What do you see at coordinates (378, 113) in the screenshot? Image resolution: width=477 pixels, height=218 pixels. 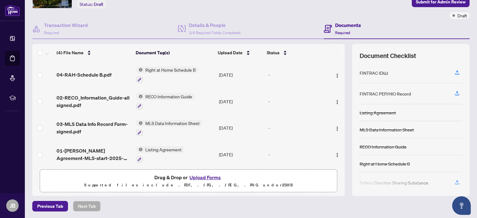 I see `div: Listing Agreement` at bounding box center [378, 113].